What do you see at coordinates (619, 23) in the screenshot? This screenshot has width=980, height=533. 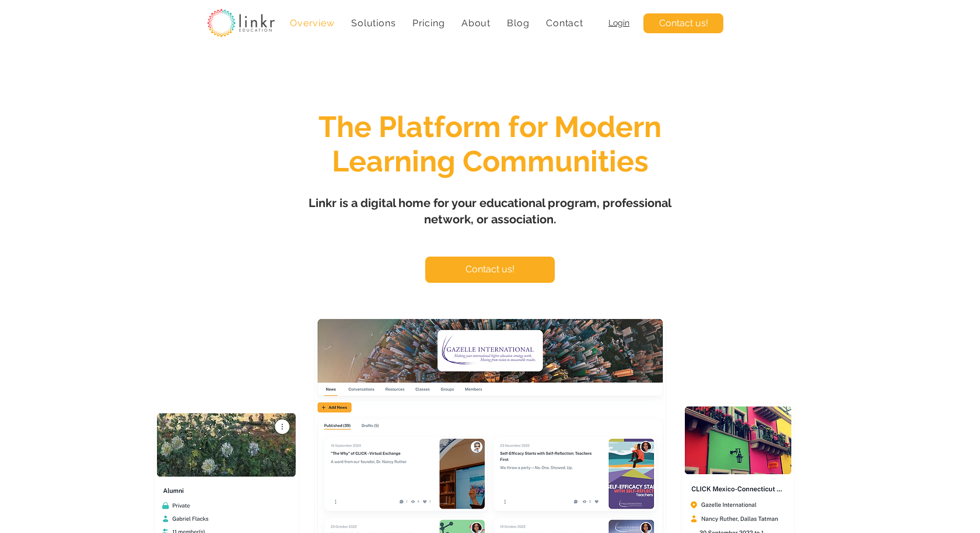 I see `a: Login` at bounding box center [619, 23].